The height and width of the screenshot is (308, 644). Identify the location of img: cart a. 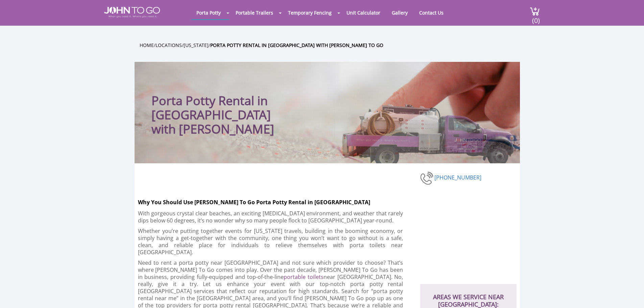
(534, 11).